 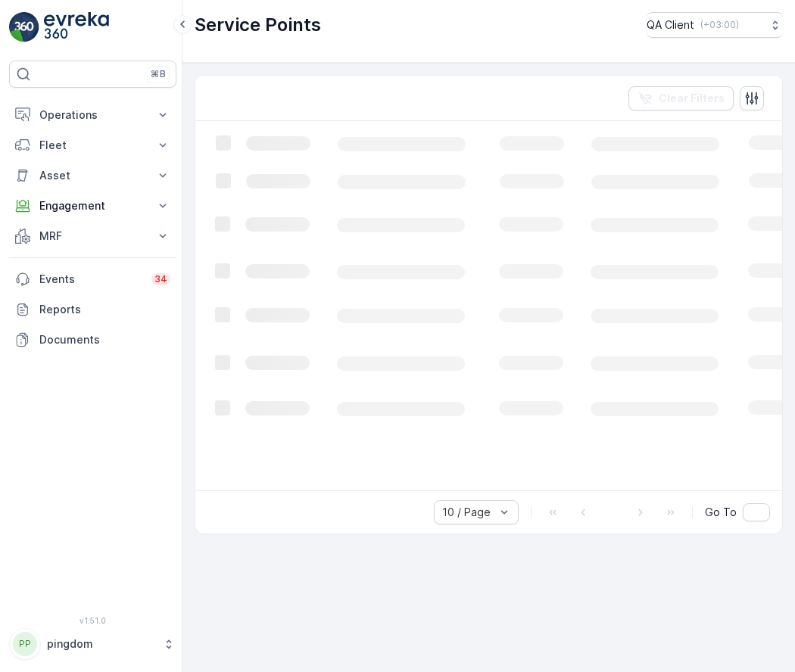 I want to click on a: Documents, so click(x=92, y=340).